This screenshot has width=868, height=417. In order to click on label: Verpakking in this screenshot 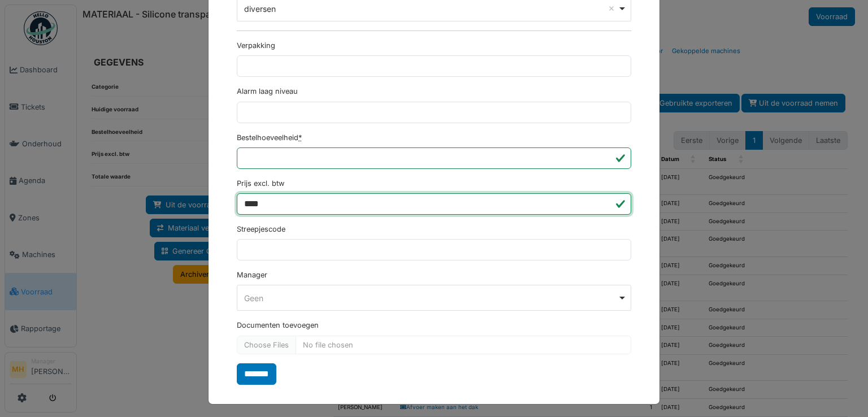, I will do `click(256, 45)`.